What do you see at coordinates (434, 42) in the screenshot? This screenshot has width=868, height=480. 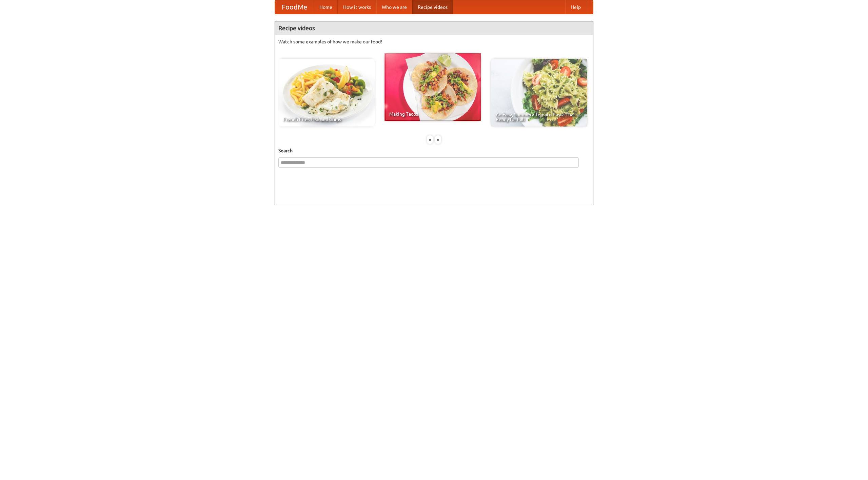 I see `p: Watch some examples of how we make our food!` at bounding box center [434, 42].